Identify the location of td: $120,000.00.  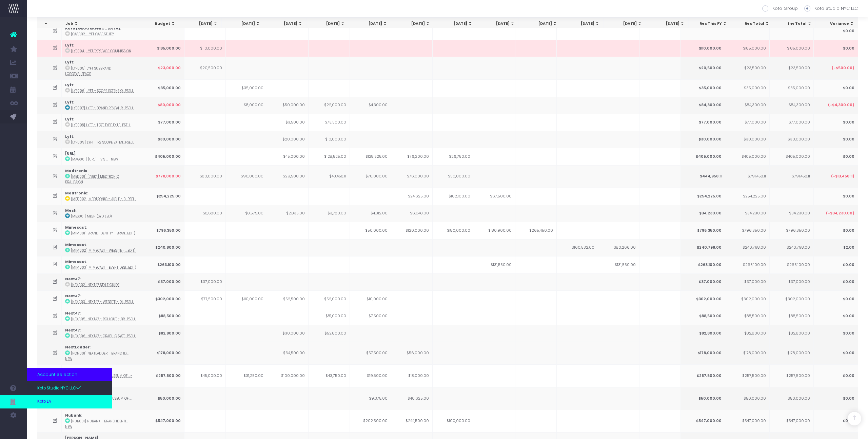
(412, 230).